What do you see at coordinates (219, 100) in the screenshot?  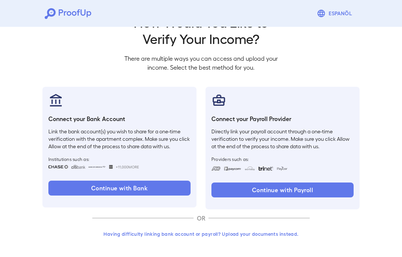 I see `img: payrollProvider.svg` at bounding box center [219, 100].